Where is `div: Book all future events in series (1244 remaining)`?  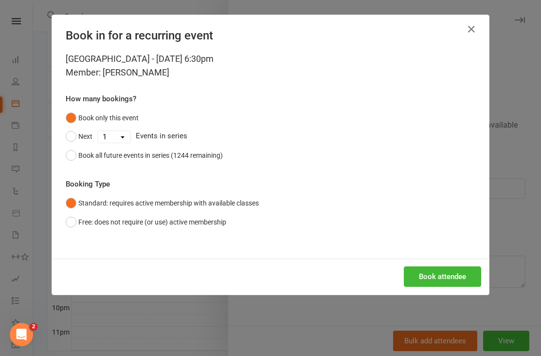
div: Book all future events in series (1244 remaining) is located at coordinates (150, 155).